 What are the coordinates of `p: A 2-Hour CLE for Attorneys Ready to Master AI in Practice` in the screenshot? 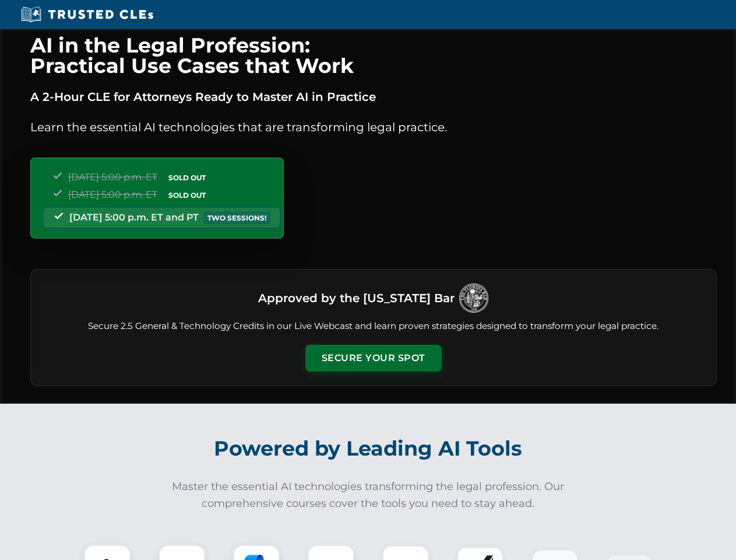 It's located at (374, 97).